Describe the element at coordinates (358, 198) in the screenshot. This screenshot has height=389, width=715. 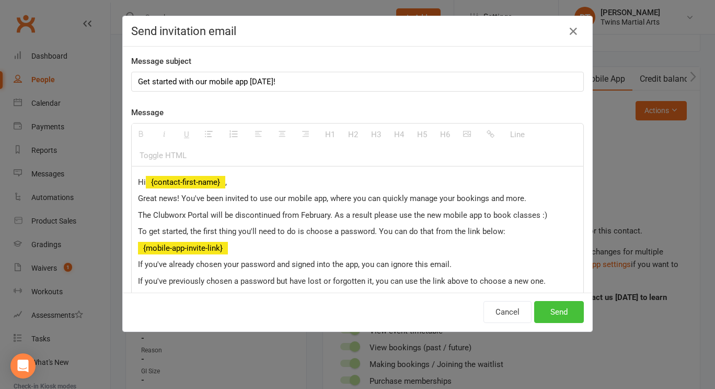
I see `p: Great news! You've been invited to use our mobile app, where you can quickly manage your bookings...` at that location.